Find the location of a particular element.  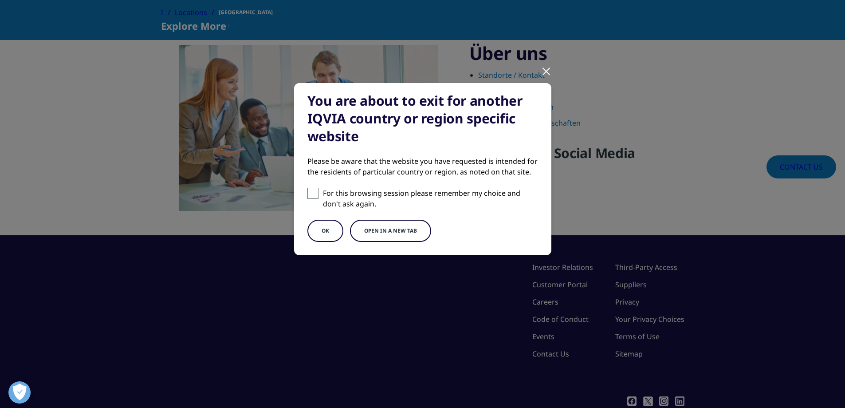

div: Please be aware that the website you have requested is intended for the residents of particular c... is located at coordinates (423, 166).